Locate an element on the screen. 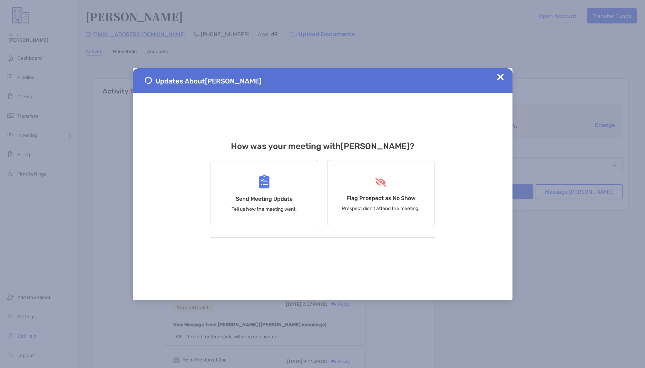 The image size is (645, 368). img: Flag Prospect as No Show is located at coordinates (381, 182).